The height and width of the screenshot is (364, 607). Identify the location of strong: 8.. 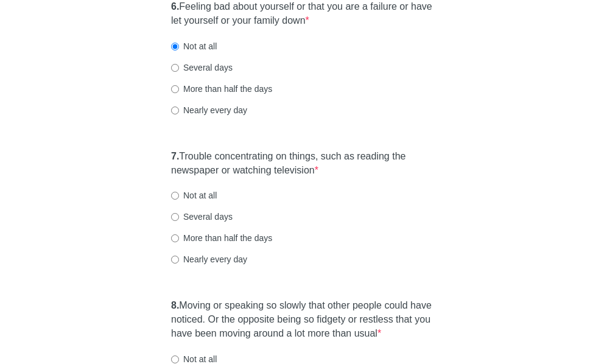
(175, 305).